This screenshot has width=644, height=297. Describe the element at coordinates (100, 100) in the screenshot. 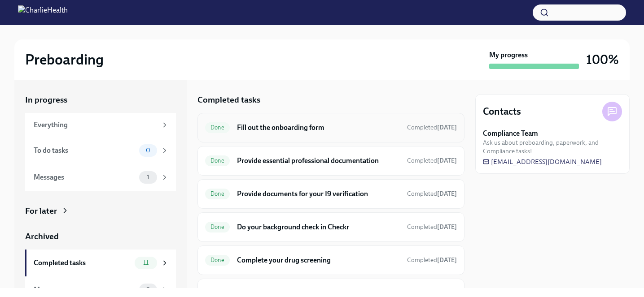

I see `a: In progress` at that location.